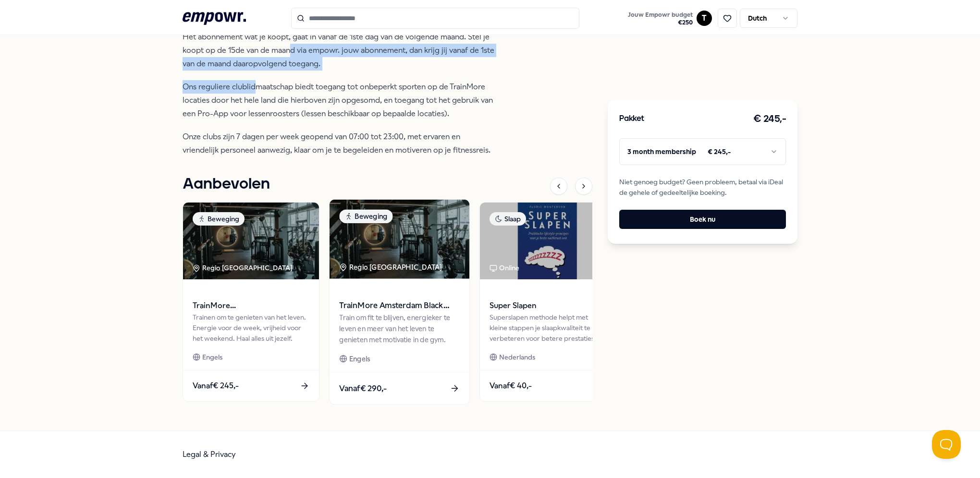 The image size is (980, 478). What do you see at coordinates (251, 328) in the screenshot?
I see `div: Trainen om te genieten van het leven. Energie voor de week, vrijheid voor het weekend. Haal alles...` at bounding box center [251, 328].